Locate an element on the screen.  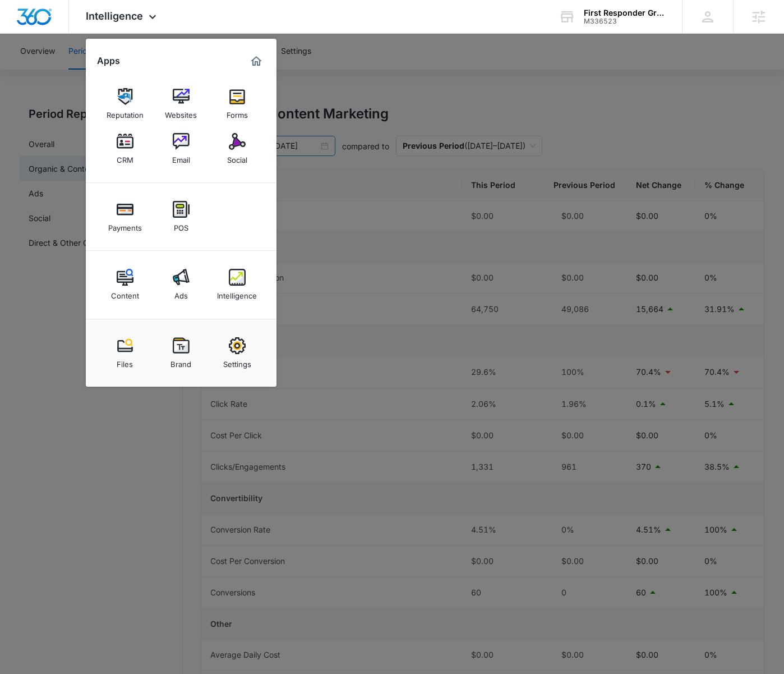
a: Websites is located at coordinates (181, 104).